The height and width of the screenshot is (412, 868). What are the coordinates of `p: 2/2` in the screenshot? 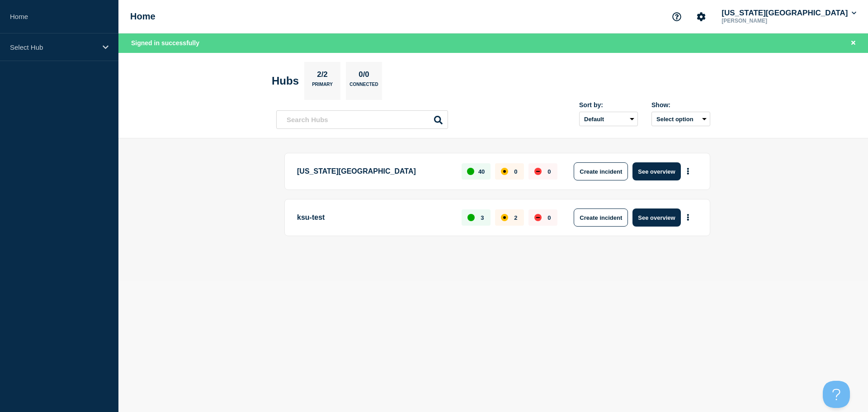 It's located at (323, 76).